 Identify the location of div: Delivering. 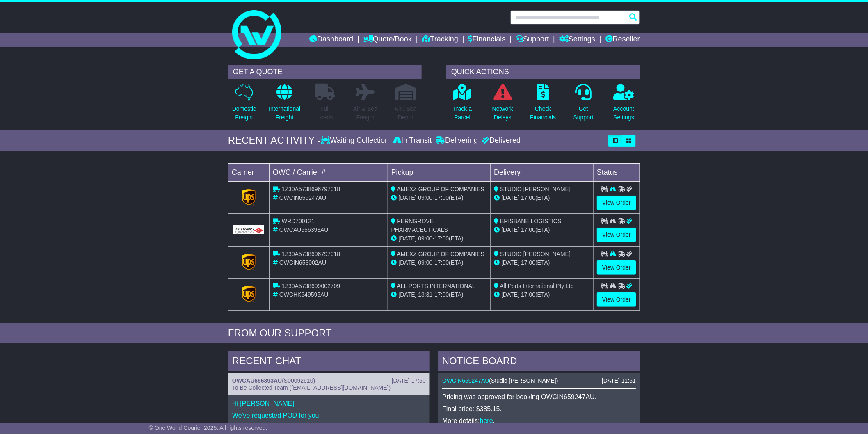
(457, 141).